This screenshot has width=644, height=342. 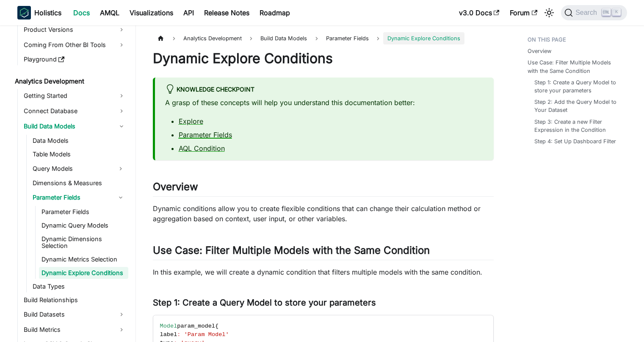 What do you see at coordinates (479, 13) in the screenshot?
I see `a: v3.0 Docs` at bounding box center [479, 13].